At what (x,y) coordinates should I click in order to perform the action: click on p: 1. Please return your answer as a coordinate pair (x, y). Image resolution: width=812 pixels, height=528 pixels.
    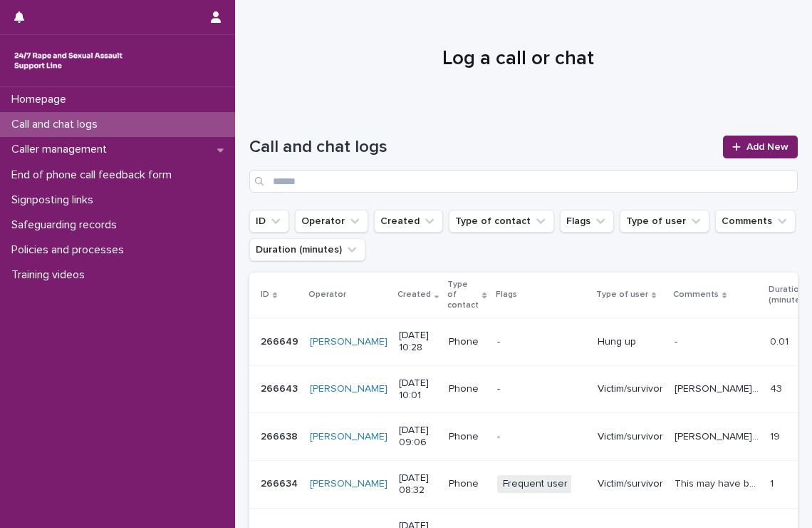
    Looking at the image, I should click on (773, 482).